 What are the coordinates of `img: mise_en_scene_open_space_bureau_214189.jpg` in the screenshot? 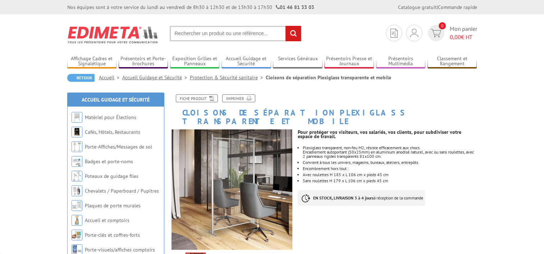 It's located at (232, 190).